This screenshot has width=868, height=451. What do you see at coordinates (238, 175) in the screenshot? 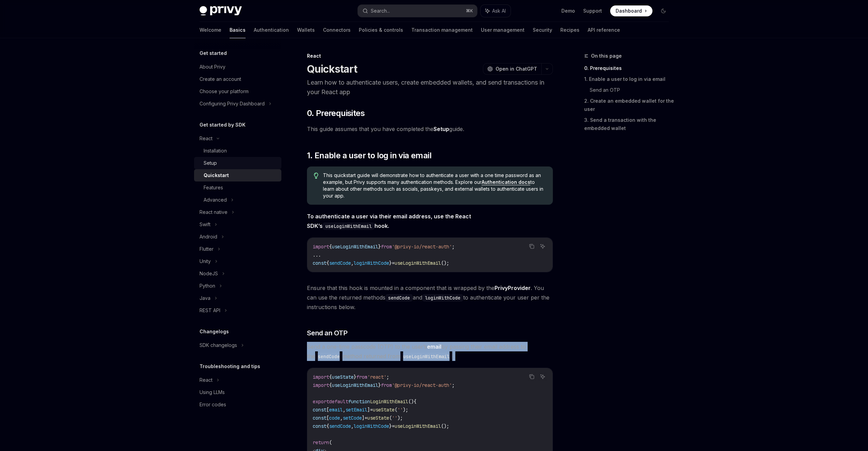
I see `a: Quickstart` at bounding box center [238, 175].